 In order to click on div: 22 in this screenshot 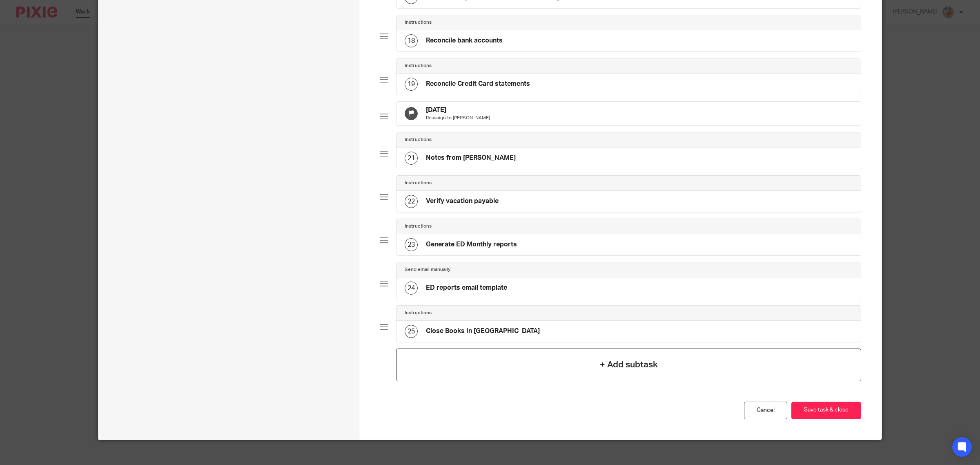, I will do `click(411, 202)`.